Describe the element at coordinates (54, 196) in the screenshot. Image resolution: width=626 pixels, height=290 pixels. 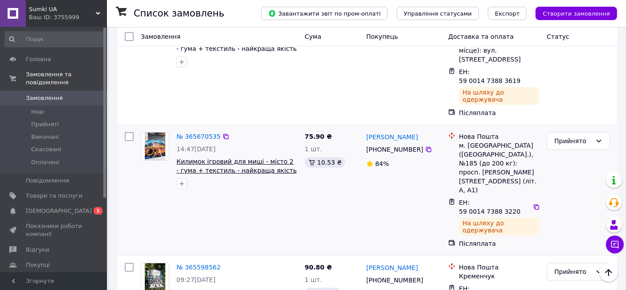
I see `span: Товари та послуги` at that location.